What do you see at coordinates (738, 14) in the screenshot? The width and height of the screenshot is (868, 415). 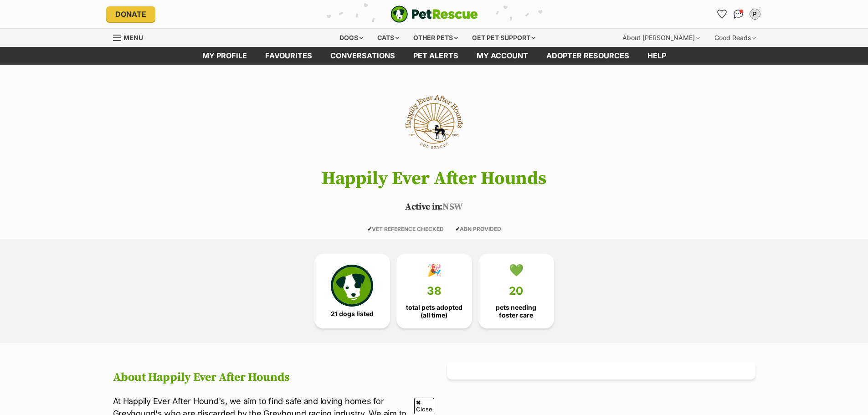 I see `img: chat-41dd97257d64d25036548639549fe6c8038ab92f7586957e7f3b1b290dea8141.svg` at bounding box center [738, 14].